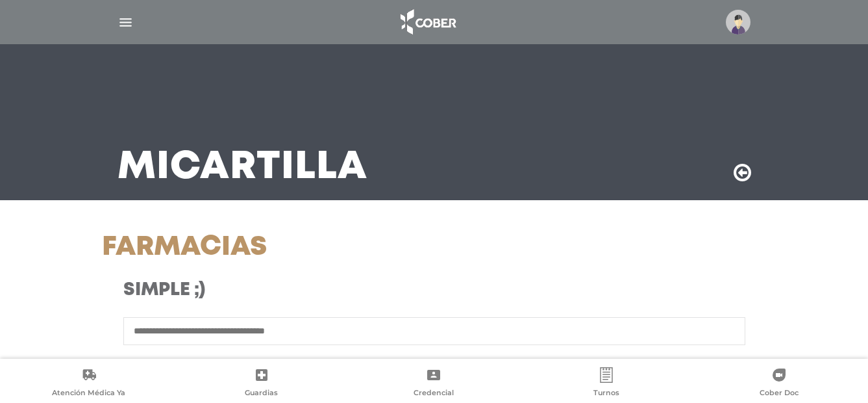 The image size is (868, 403). Describe the element at coordinates (261, 383) in the screenshot. I see `a: Guardias` at that location.